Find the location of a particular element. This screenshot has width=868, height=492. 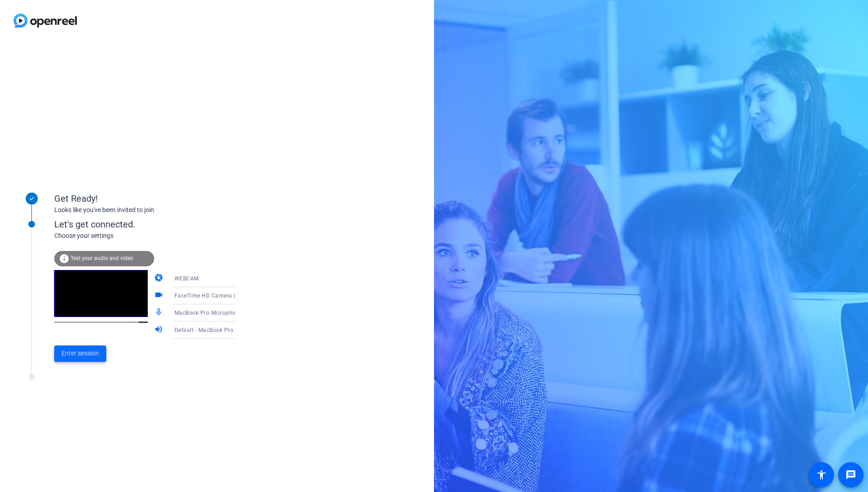

span: Test your audio and video is located at coordinates (101, 259).